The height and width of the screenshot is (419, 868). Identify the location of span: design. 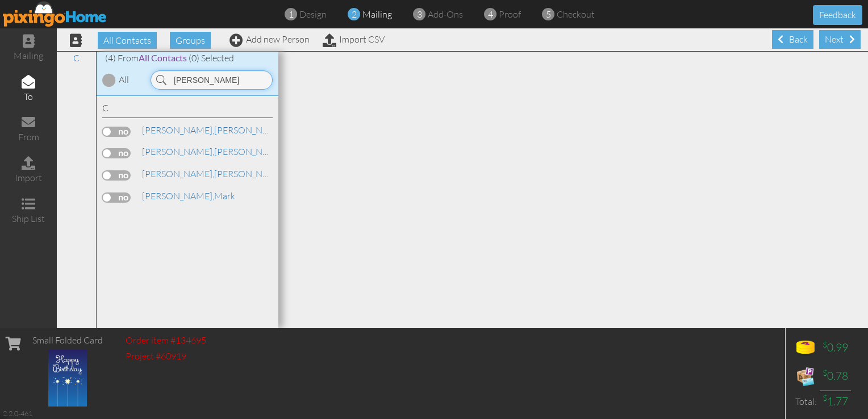
(313, 14).